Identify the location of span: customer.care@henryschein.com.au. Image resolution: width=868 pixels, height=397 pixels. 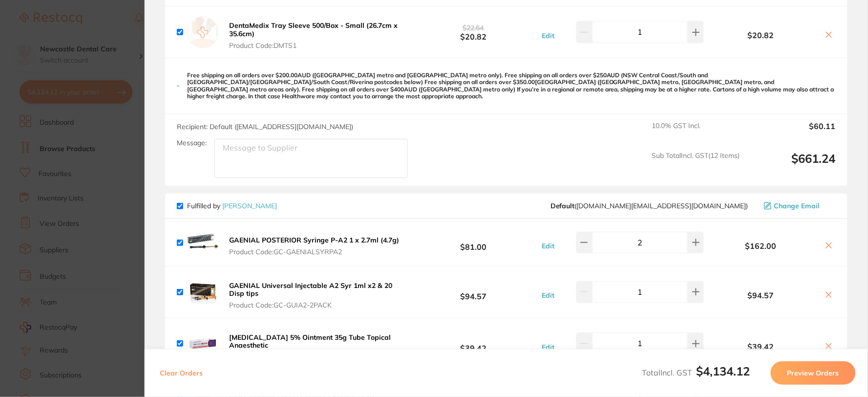
(650, 205).